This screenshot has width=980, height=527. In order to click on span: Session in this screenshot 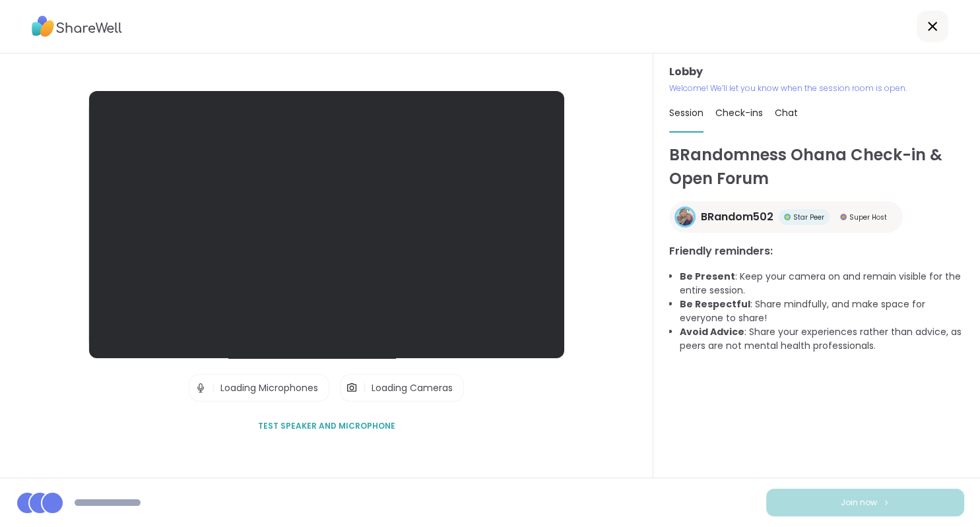, I will do `click(686, 113)`.